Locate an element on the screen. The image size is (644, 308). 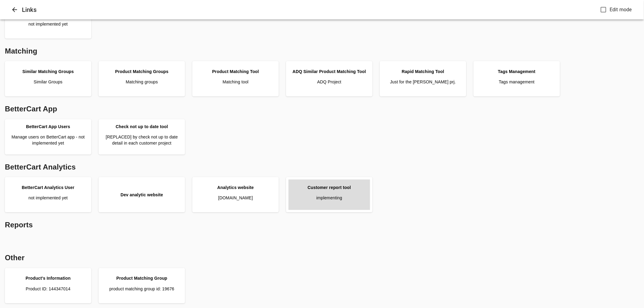
div: ADQ Similar Product Matching Tool is located at coordinates (329, 71).